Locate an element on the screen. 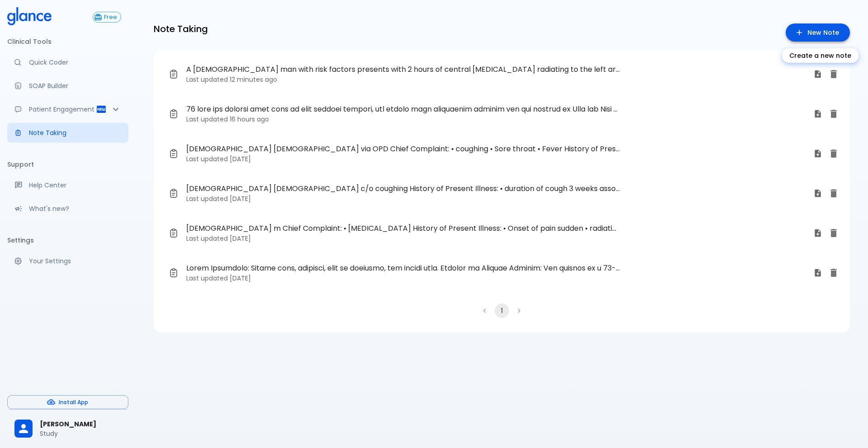 This screenshot has height=448, width=868. p: Patient Engagement is located at coordinates (62, 110).